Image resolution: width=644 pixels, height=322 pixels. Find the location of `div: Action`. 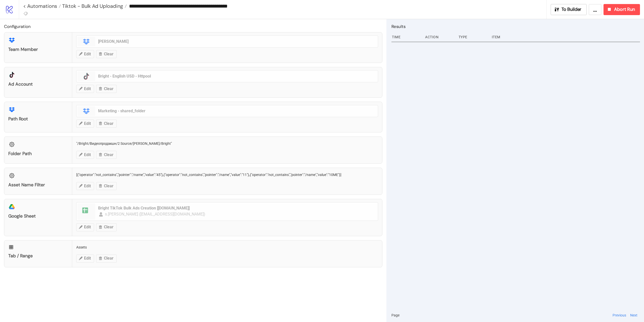

div: Action is located at coordinates (440, 37).